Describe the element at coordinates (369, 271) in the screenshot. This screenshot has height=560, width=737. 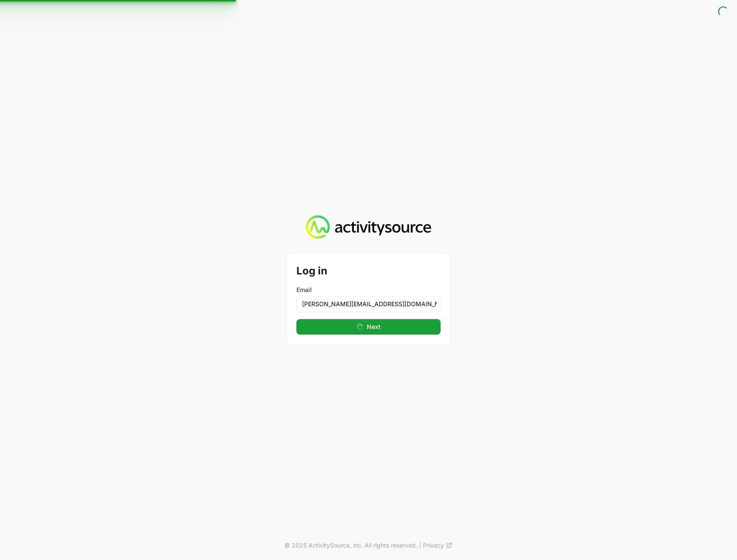
I see `h2: Log in` at that location.